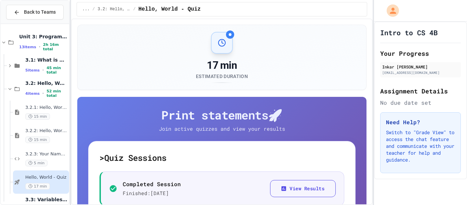 Image resolution: width=467 pixels, height=205 pixels. I want to click on h3: Need Help?, so click(420, 122).